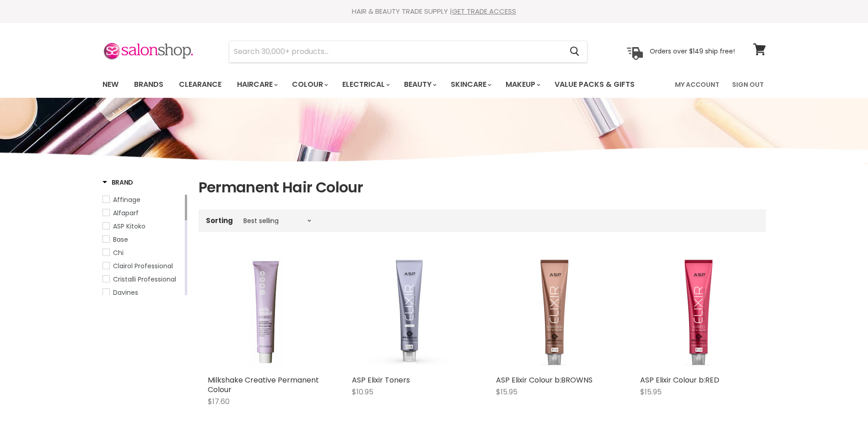 The width and height of the screenshot is (868, 436). Describe the element at coordinates (594, 85) in the screenshot. I see `a: Value Packs & Gifts` at that location.